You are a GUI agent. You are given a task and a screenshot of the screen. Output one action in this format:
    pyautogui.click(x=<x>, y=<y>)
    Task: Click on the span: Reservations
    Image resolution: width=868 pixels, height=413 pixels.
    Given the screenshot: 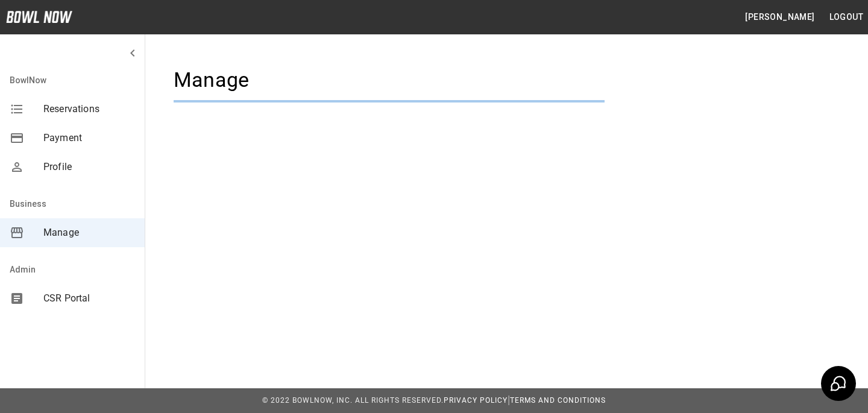 What is the action you would take?
    pyautogui.click(x=89, y=109)
    